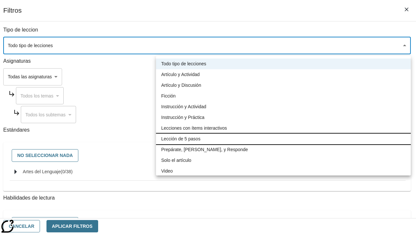  What do you see at coordinates (283, 139) in the screenshot?
I see `li: Lección de 5 pasos` at bounding box center [283, 139].